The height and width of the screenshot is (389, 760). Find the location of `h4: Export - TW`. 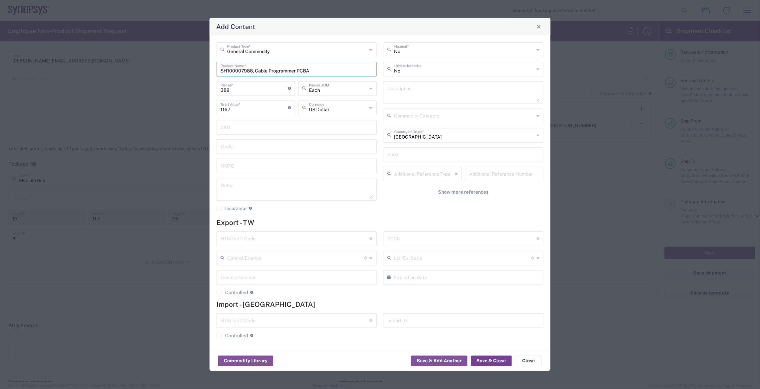

h4: Export - TW is located at coordinates (380, 222).